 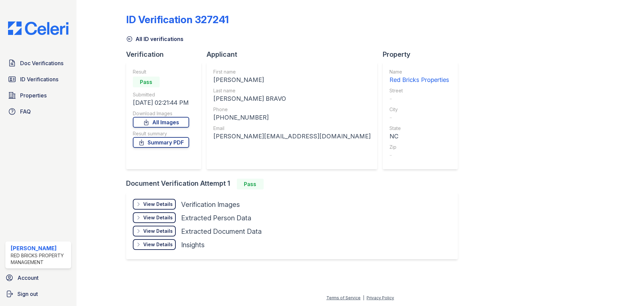 What do you see at coordinates (193, 245) in the screenshot?
I see `div: Insights` at bounding box center [193, 245].